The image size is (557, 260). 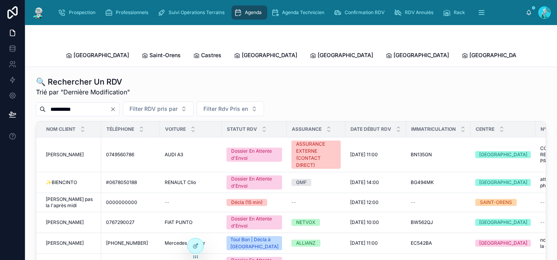 I want to click on a: 0000000000, so click(x=131, y=202).